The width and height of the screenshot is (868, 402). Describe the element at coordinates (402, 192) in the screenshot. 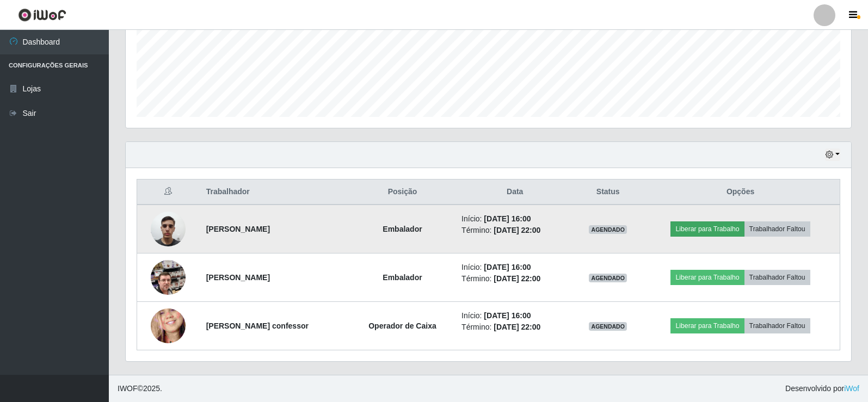

I see `th: Posição` at that location.